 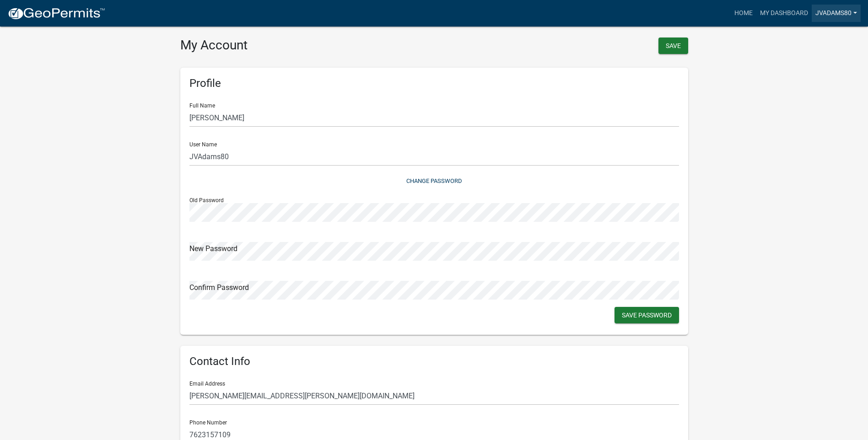 I want to click on button: Save Password, so click(x=646, y=315).